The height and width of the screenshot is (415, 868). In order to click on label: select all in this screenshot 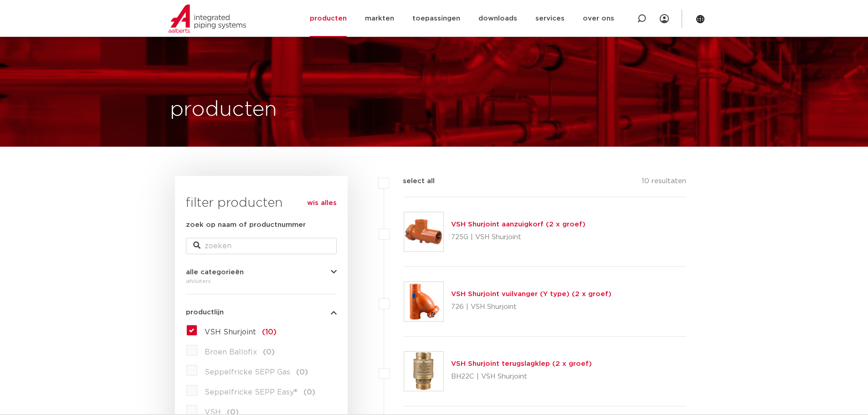, I will do `click(411, 182)`.